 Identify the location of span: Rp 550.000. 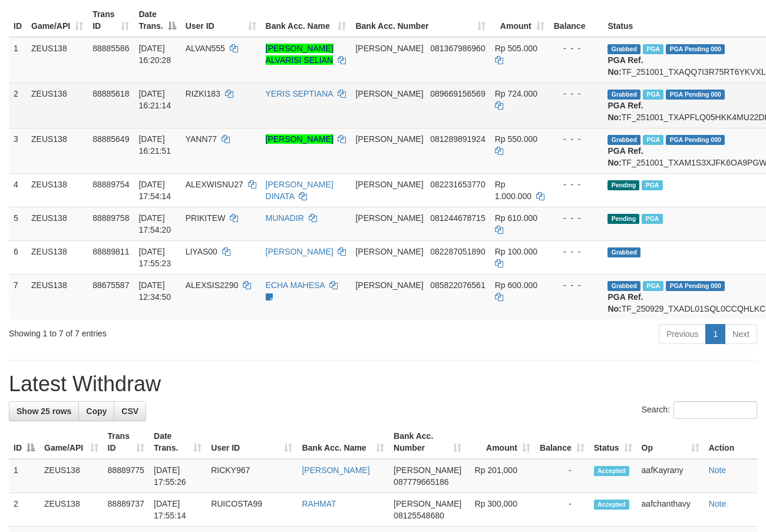
(516, 139).